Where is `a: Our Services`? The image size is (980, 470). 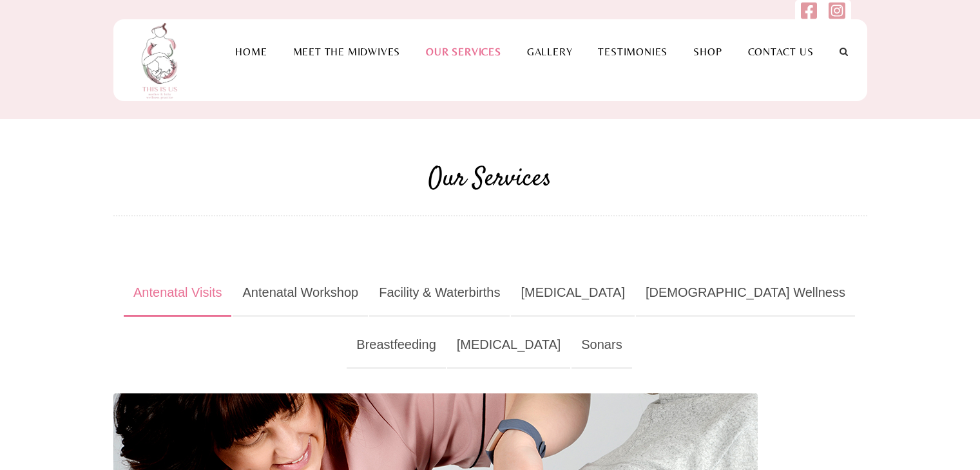 a: Our Services is located at coordinates (463, 51).